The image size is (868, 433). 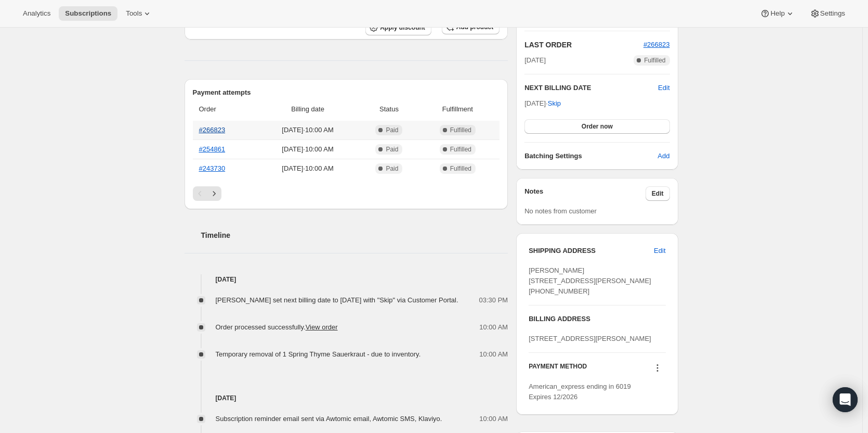 What do you see at coordinates (591, 156) in the screenshot?
I see `h6: Batching Settings` at bounding box center [591, 156].